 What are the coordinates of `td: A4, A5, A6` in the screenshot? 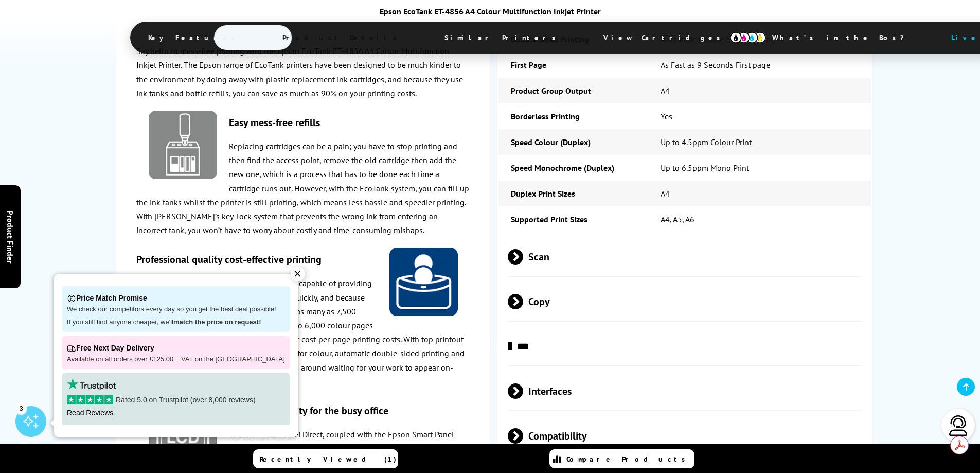 It's located at (760, 220).